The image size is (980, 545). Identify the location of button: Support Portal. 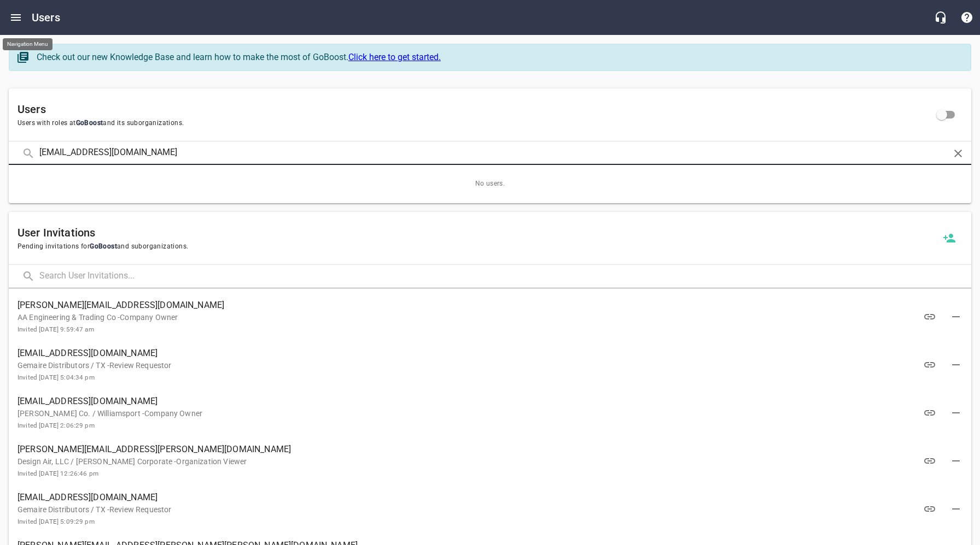
(967, 17).